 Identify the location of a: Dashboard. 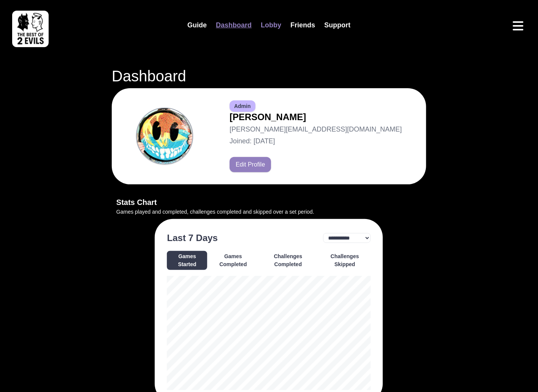
(233, 25).